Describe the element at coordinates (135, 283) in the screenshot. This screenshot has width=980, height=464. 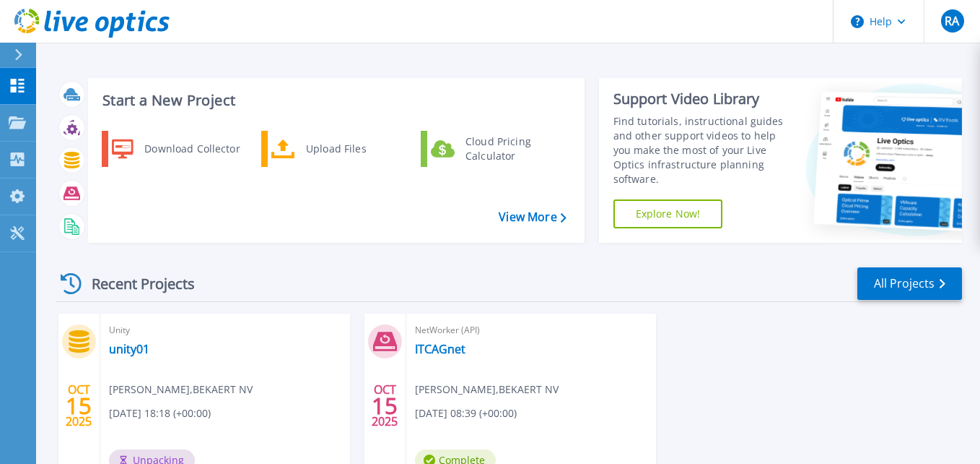
I see `div: Recent Projects` at that location.